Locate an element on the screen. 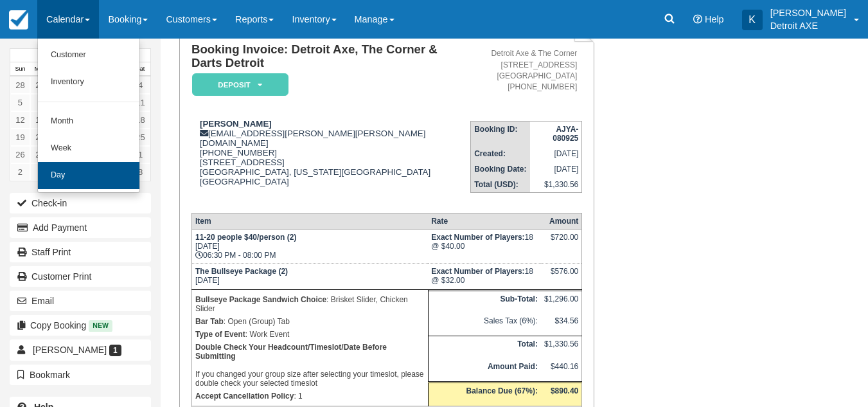 Image resolution: width=868 pixels, height=407 pixels. th: Booking Date: is located at coordinates (500, 169).